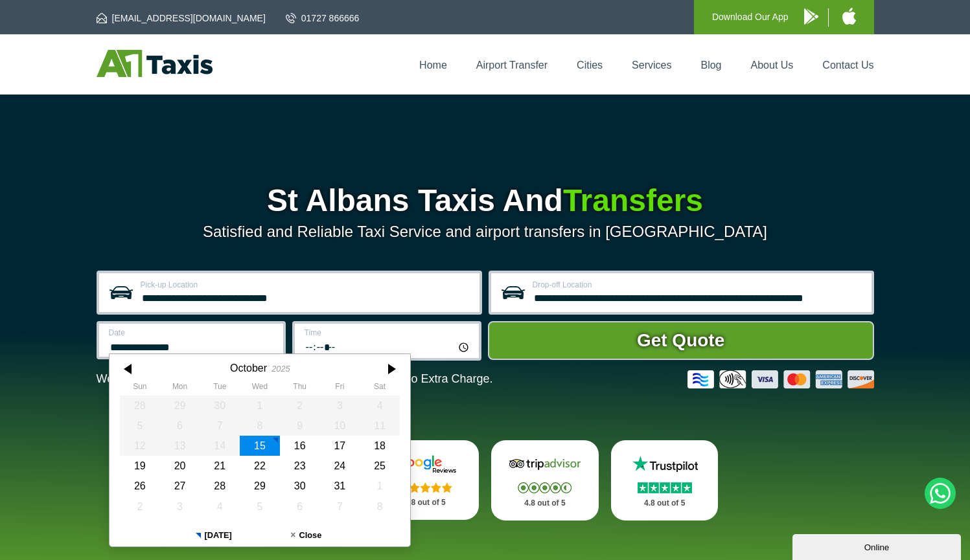  I want to click on div: Online, so click(84, 16).